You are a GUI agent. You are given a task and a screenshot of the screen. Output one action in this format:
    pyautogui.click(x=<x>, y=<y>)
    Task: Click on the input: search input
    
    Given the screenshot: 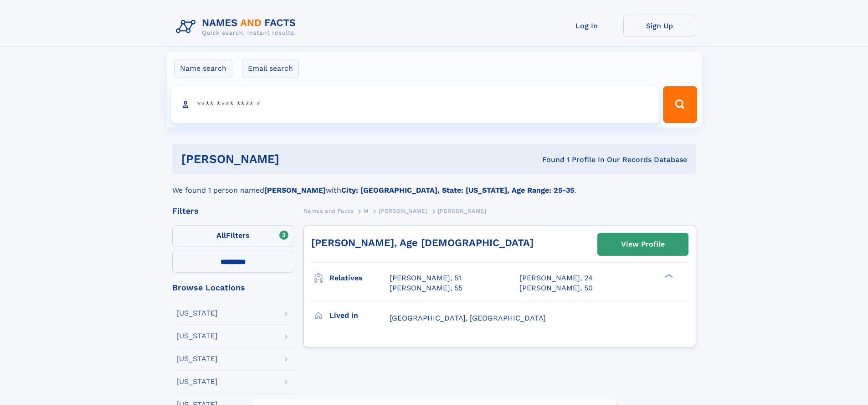 What is the action you would take?
    pyautogui.click(x=415, y=104)
    